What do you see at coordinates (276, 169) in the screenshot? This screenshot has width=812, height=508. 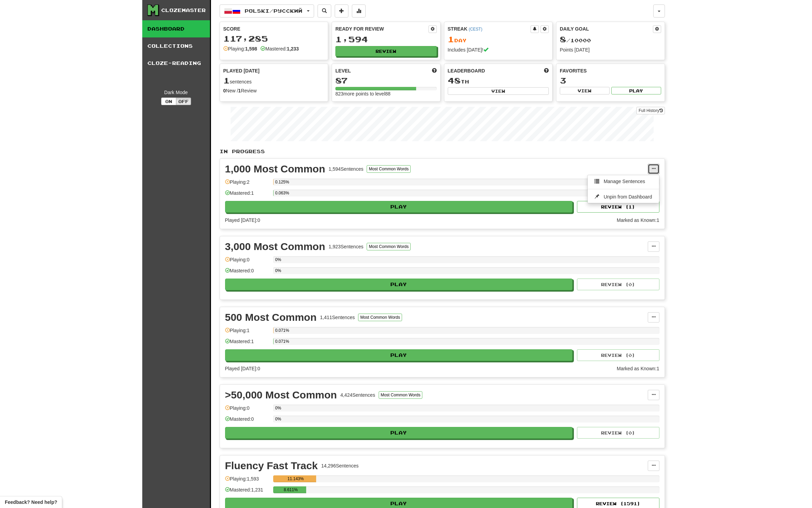 I see `div: 1,000 Most Common` at bounding box center [276, 169].